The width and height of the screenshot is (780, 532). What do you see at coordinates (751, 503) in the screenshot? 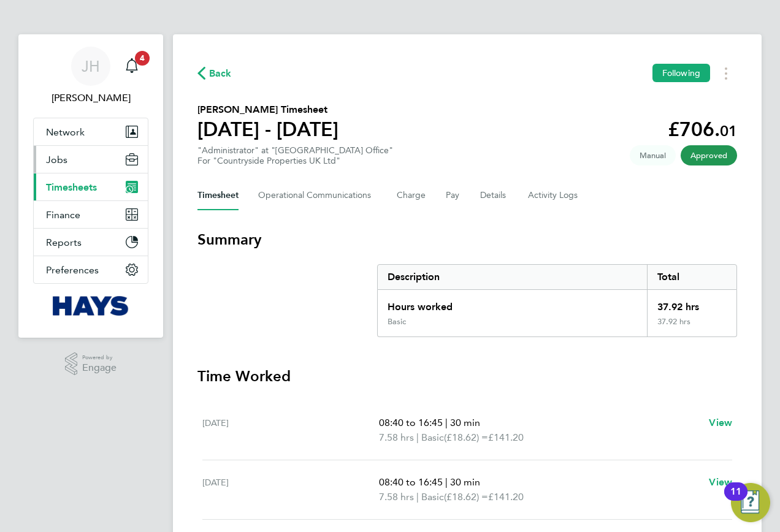
I see `button: Open Resource Center, 11 new notifications` at bounding box center [751, 503].